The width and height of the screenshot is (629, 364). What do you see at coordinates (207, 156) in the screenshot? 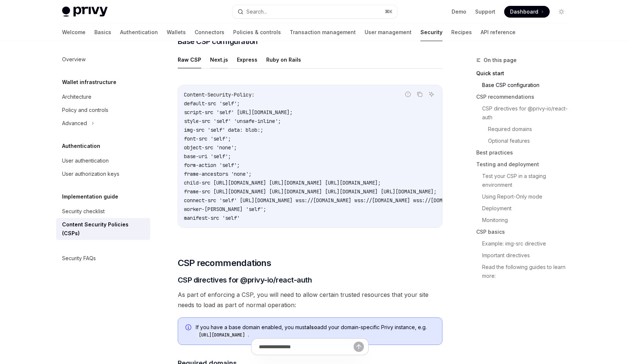
I see `span: base-uri 'self';` at bounding box center [207, 156].